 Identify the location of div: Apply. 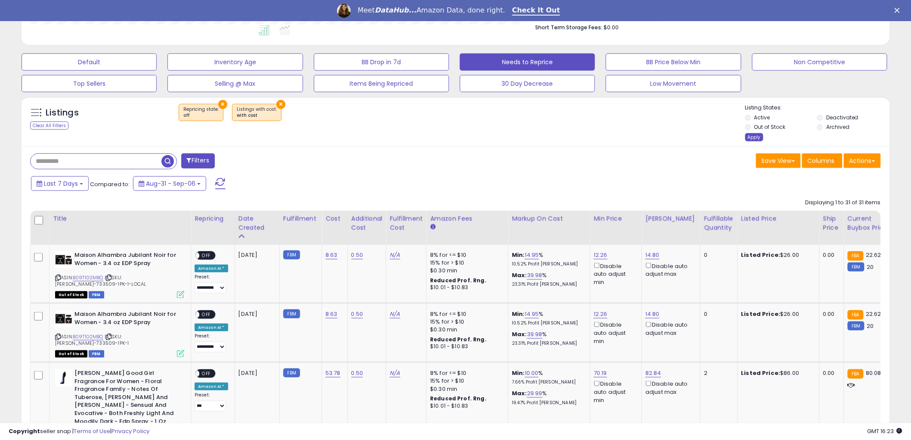
(754, 137).